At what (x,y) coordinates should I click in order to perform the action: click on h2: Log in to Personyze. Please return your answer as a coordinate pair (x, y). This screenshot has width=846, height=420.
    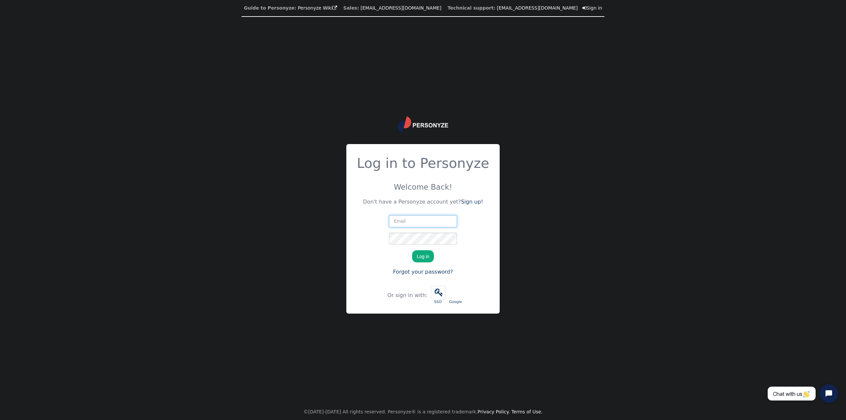
    Looking at the image, I should click on (423, 164).